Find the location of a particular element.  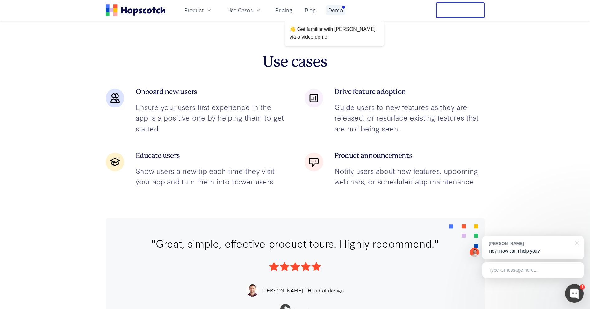

p: Ensure your users first experience in the app is a positive one by helping them to get started. is located at coordinates (211, 118).